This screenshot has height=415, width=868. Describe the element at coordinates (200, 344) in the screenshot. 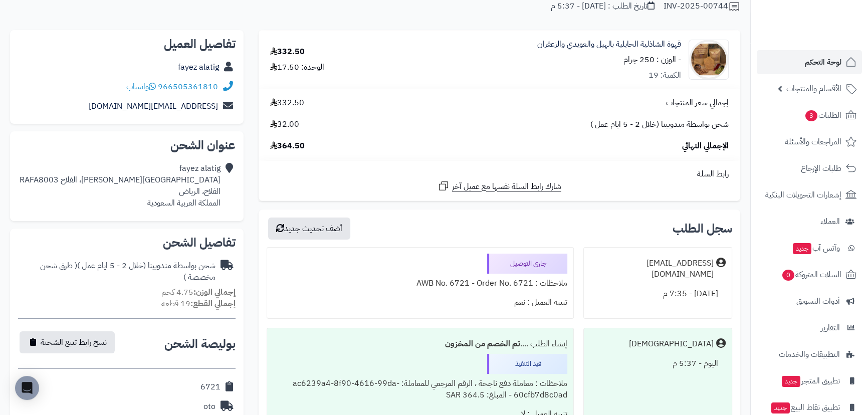

I see `h2: بوليصة الشحن` at that location.